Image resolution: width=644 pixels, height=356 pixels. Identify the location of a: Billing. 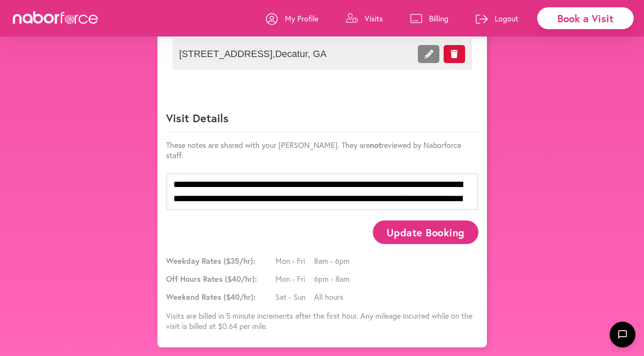
(430, 19).